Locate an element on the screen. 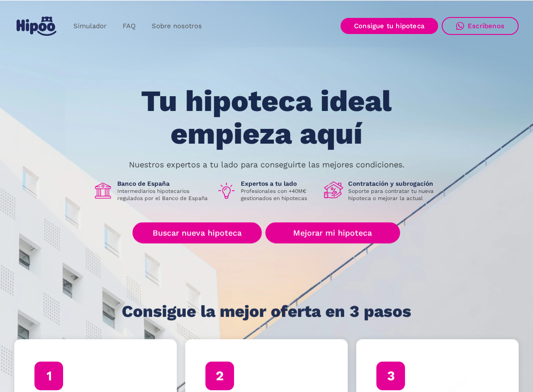 Image resolution: width=533 pixels, height=392 pixels. a: Simulador is located at coordinates (90, 26).